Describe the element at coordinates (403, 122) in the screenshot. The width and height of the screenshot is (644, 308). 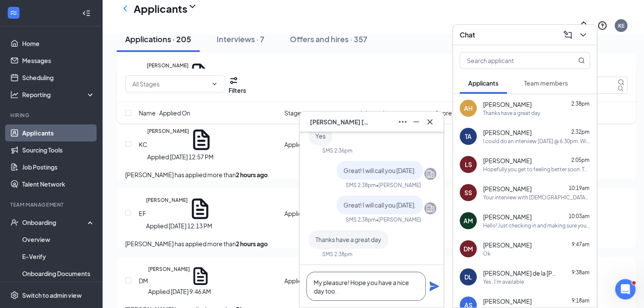
I see `button: Ellipses` at that location.